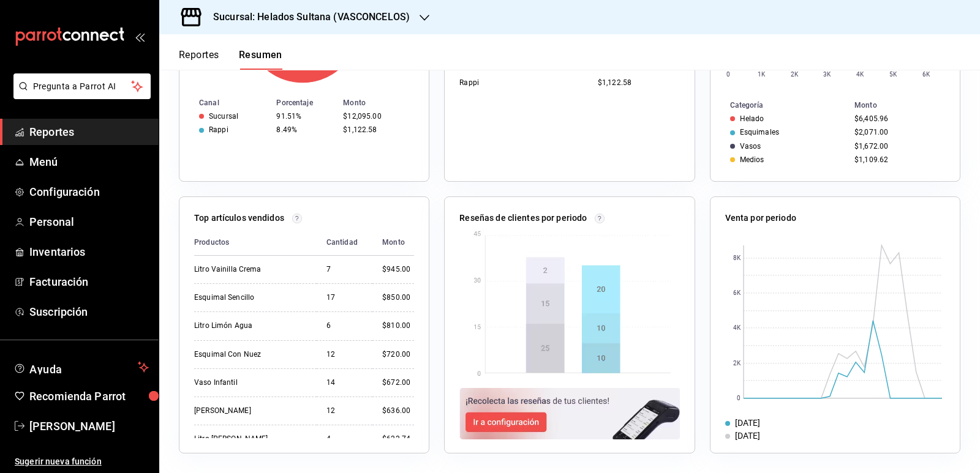  Describe the element at coordinates (239, 218) in the screenshot. I see `p: Top artículos vendidos` at that location.